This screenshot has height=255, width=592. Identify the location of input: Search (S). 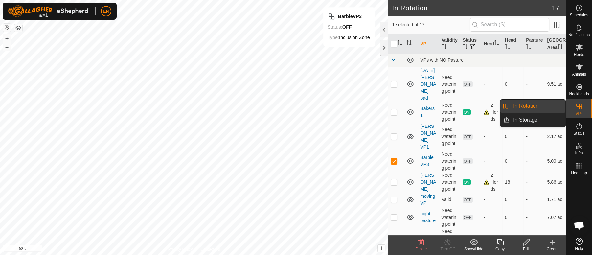
(509, 25).